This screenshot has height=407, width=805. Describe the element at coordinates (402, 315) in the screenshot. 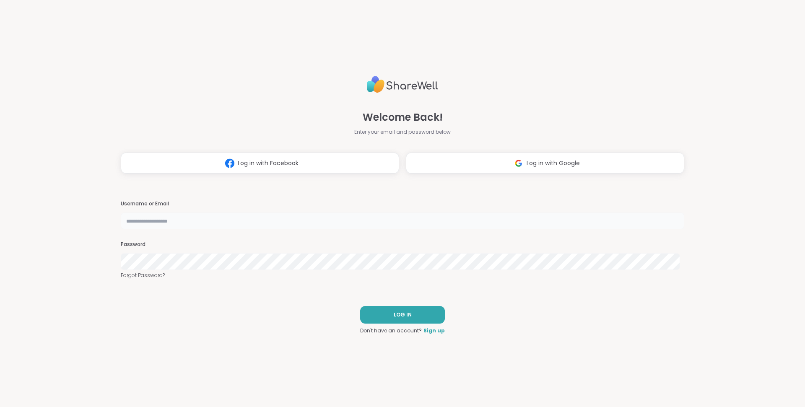

I see `span: LOG IN` at that location.